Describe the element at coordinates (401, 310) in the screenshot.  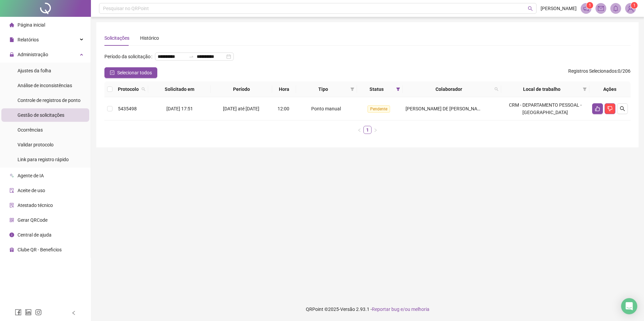
I see `span: Reportar bug e/ou melhoria` at that location.